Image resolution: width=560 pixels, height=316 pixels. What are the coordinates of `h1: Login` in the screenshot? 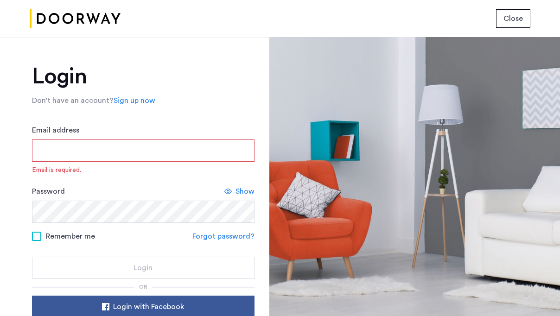 It's located at (143, 77).